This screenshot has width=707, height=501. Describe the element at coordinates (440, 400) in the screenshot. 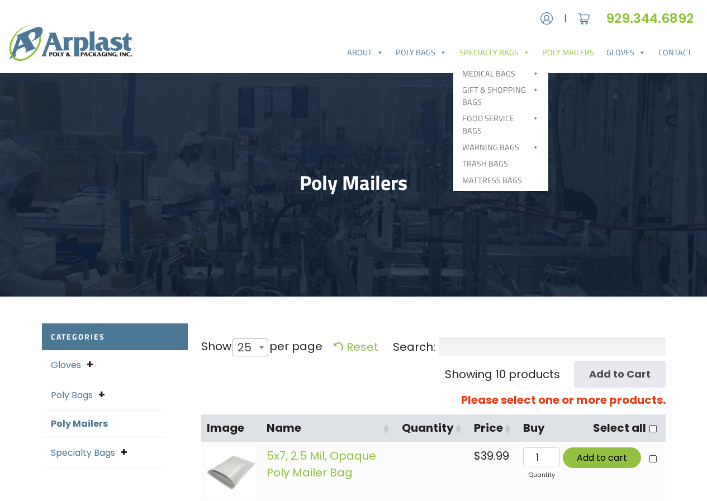

I see `p: Please select one or more products.` at that location.